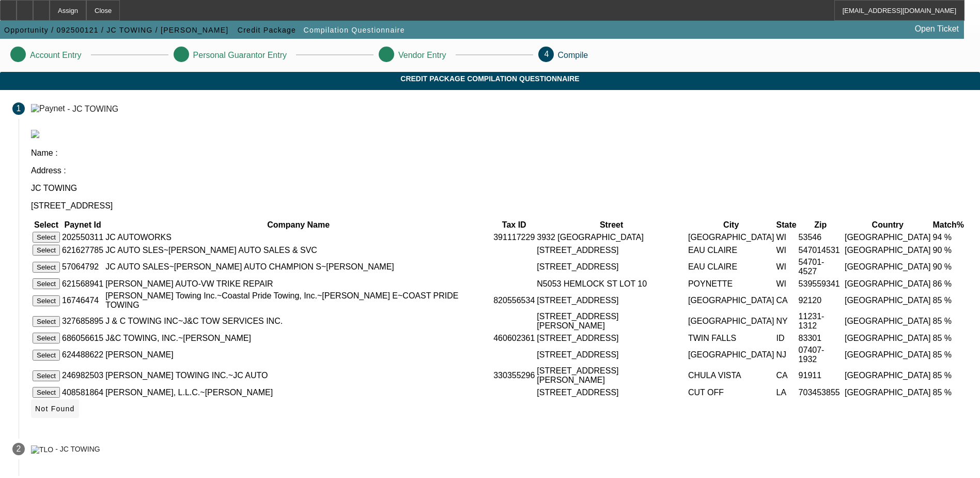 The height and width of the screenshot is (478, 980). I want to click on th: State, so click(786, 225).